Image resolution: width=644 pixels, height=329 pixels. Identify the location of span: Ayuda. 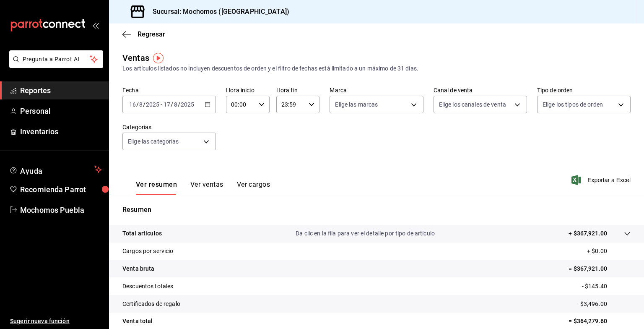
(55, 170).